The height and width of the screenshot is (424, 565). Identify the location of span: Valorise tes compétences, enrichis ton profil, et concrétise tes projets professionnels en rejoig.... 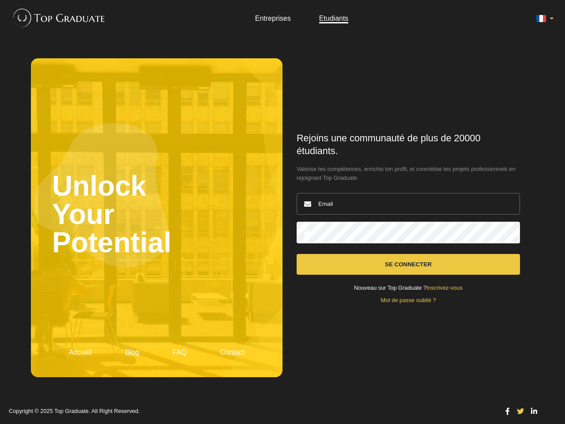
(409, 174).